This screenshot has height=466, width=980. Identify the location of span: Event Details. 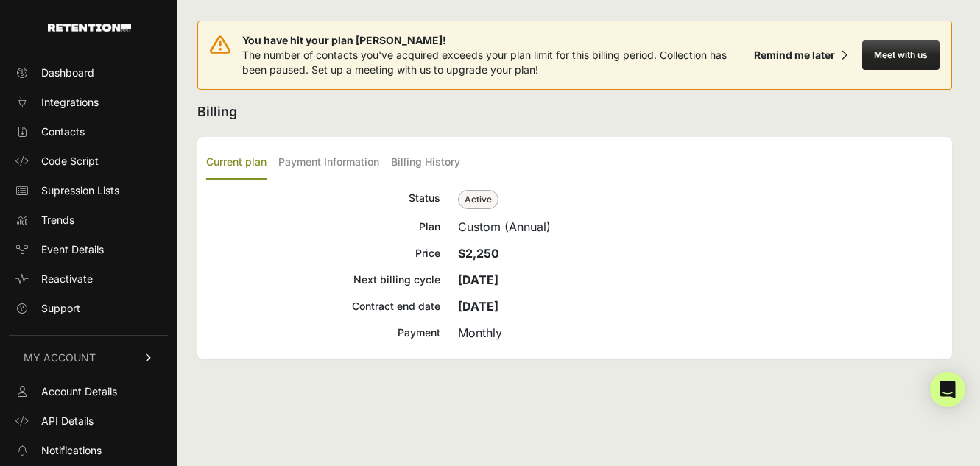
(72, 250).